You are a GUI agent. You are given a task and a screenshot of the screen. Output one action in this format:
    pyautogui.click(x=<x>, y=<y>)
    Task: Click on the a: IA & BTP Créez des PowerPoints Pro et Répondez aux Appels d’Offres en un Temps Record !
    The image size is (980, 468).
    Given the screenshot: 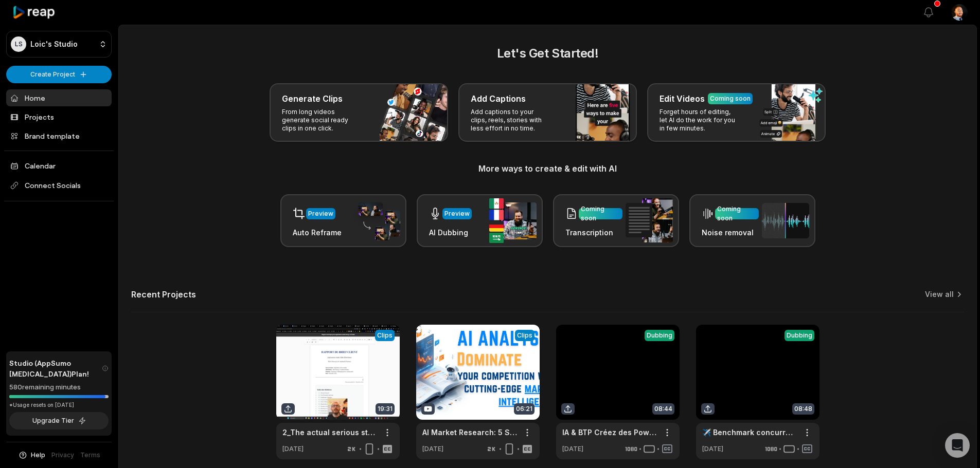 What is the action you would take?
    pyautogui.click(x=610, y=432)
    